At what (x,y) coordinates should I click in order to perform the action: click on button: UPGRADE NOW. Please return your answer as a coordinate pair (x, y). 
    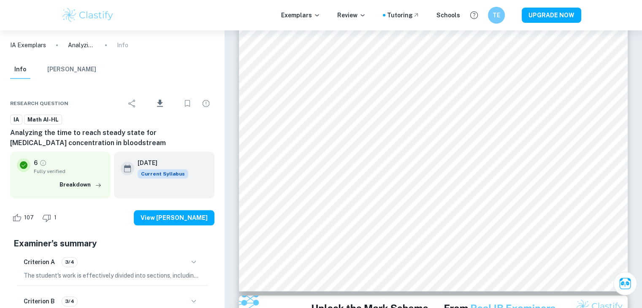
    Looking at the image, I should click on (551, 15).